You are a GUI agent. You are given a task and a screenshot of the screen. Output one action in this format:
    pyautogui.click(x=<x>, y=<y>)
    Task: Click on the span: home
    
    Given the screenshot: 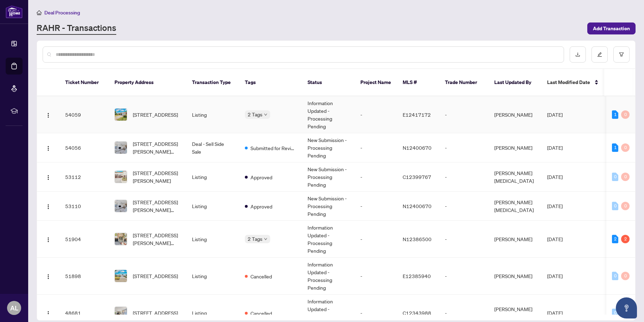 What is the action you would take?
    pyautogui.click(x=39, y=13)
    